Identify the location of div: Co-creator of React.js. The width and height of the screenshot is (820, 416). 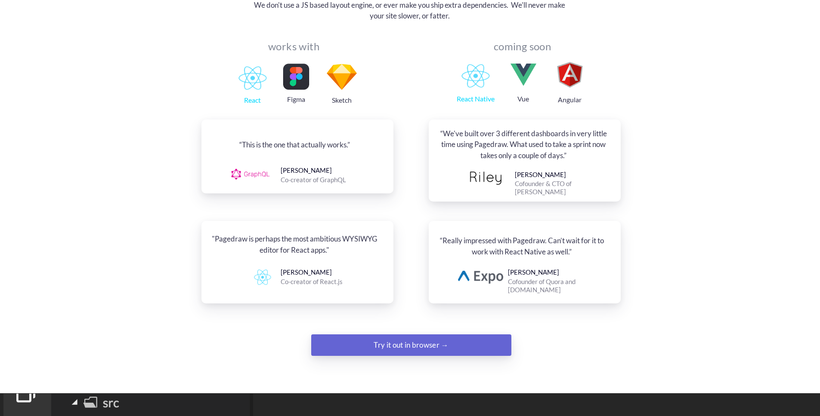
(324, 282).